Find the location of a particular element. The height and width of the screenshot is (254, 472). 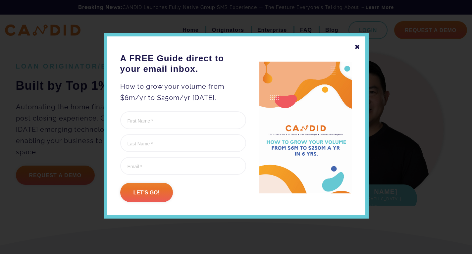

input: Email * is located at coordinates (183, 166).